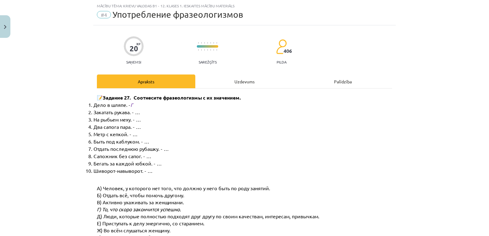 Image resolution: width=489 pixels, height=236 pixels. What do you see at coordinates (123, 171) in the screenshot?
I see `span: Шиворот-навыворот. - …` at bounding box center [123, 171].